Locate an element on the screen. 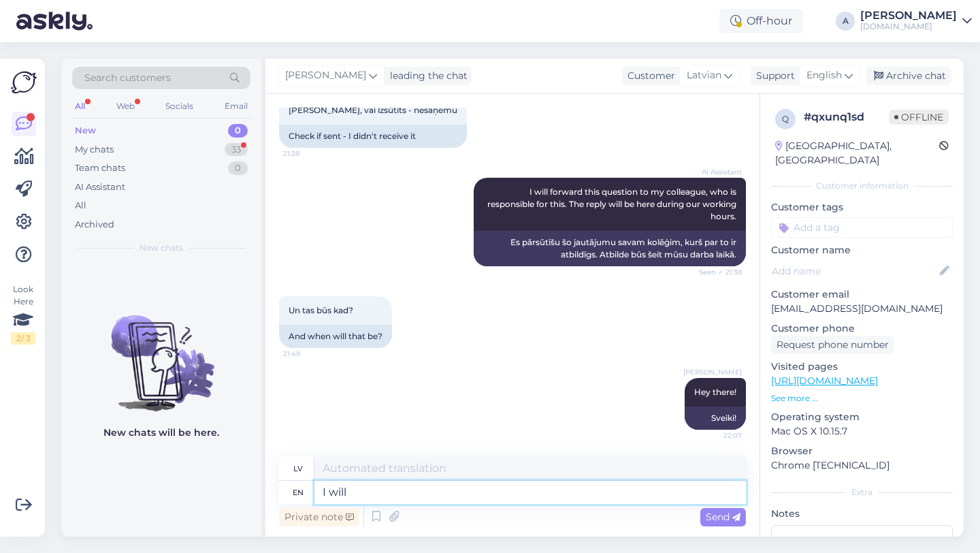 Image resolution: width=980 pixels, height=553 pixels. div: Socials is located at coordinates (179, 106).